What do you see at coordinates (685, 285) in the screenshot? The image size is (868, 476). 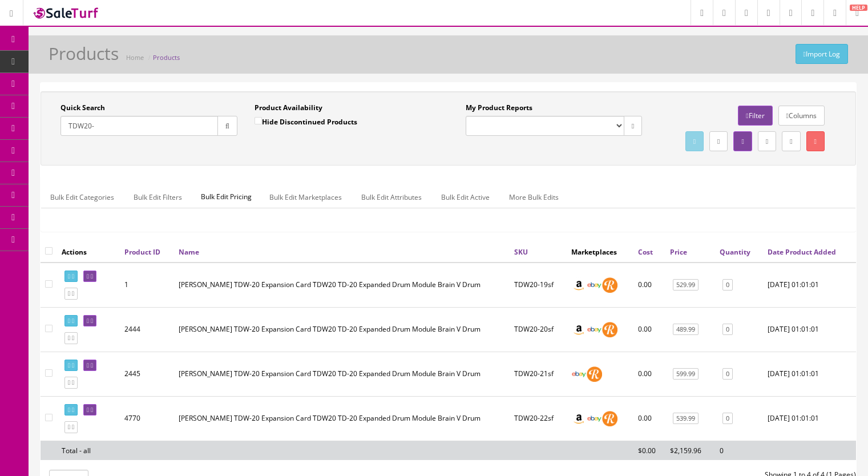 I see `a: 529.99` at bounding box center [685, 285].